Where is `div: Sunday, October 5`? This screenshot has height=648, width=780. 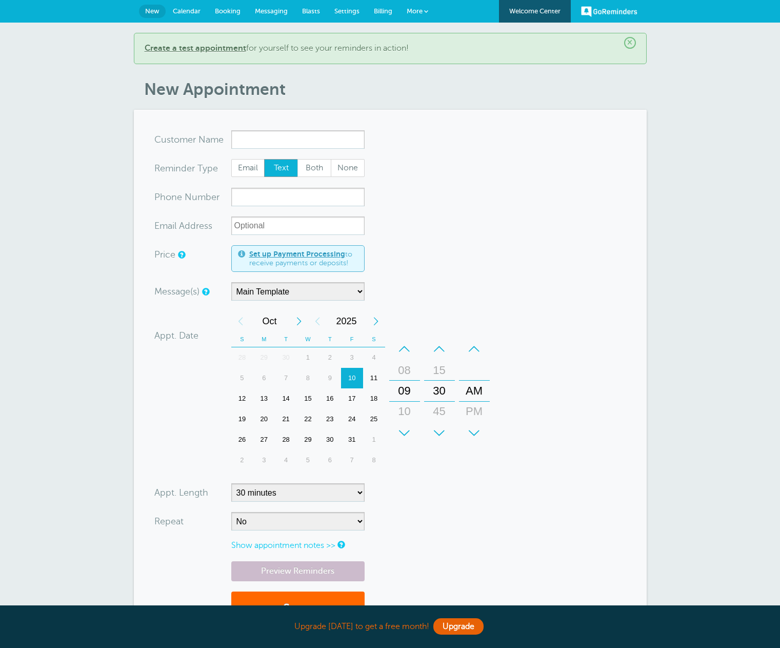
div: Sunday, October 5 is located at coordinates (242, 378).